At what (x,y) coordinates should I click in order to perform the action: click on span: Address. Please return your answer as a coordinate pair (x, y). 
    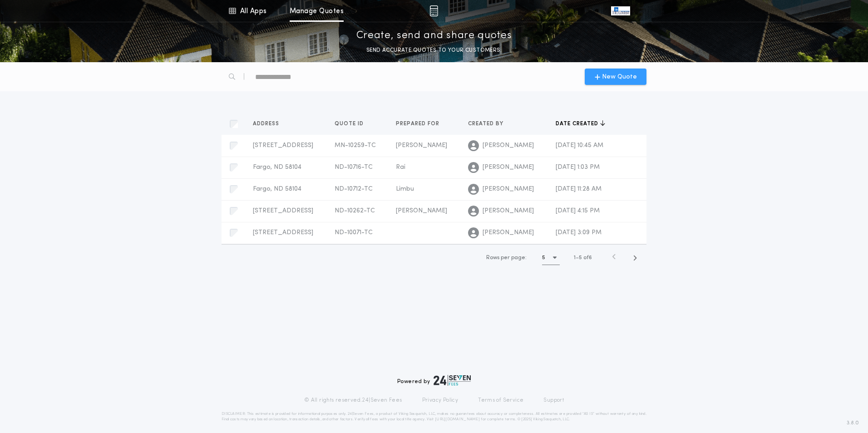
    Looking at the image, I should click on (267, 124).